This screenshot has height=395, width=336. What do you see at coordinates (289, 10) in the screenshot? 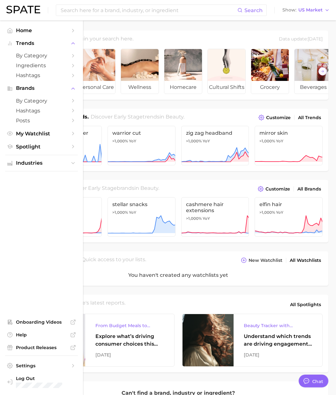
I see `span: Show` at bounding box center [289, 10].